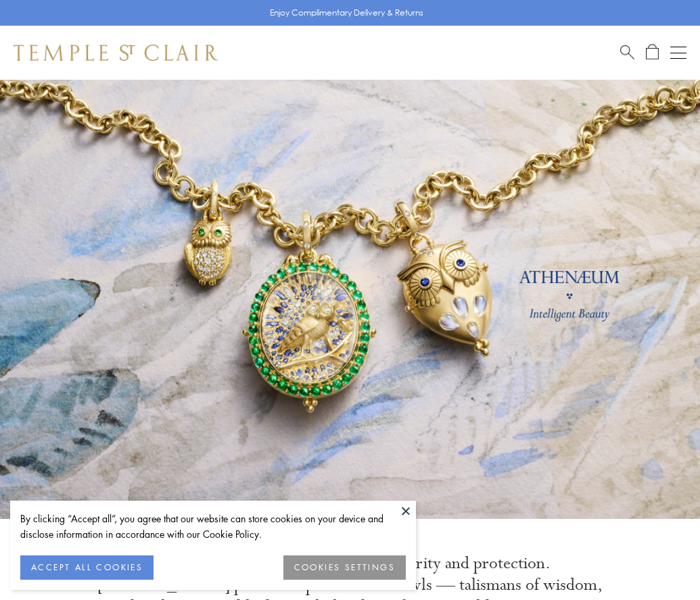  What do you see at coordinates (651, 52) in the screenshot?
I see `a: Open Shopping Bag` at bounding box center [651, 52].